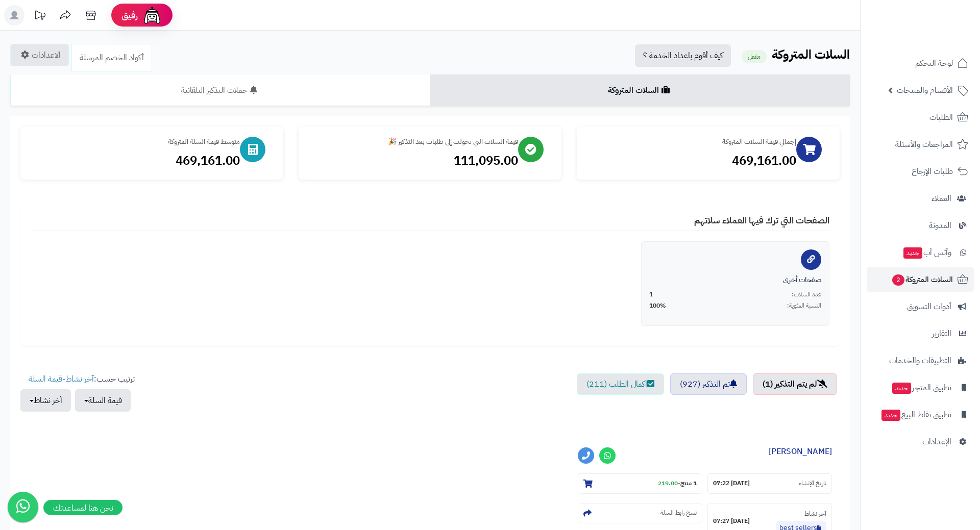 Image resolution: width=980 pixels, height=530 pixels. I want to click on span: التقارير, so click(942, 333).